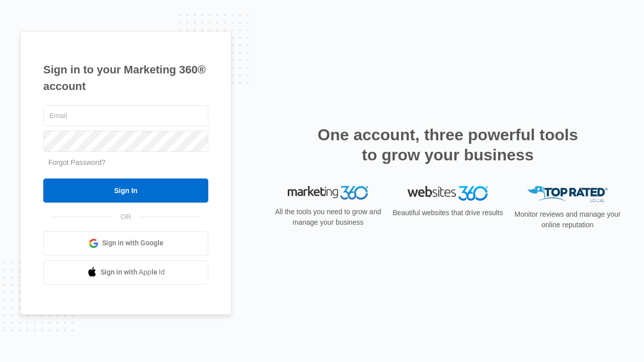 The width and height of the screenshot is (644, 362). Describe the element at coordinates (126, 243) in the screenshot. I see `a: Sign in with Google` at that location.